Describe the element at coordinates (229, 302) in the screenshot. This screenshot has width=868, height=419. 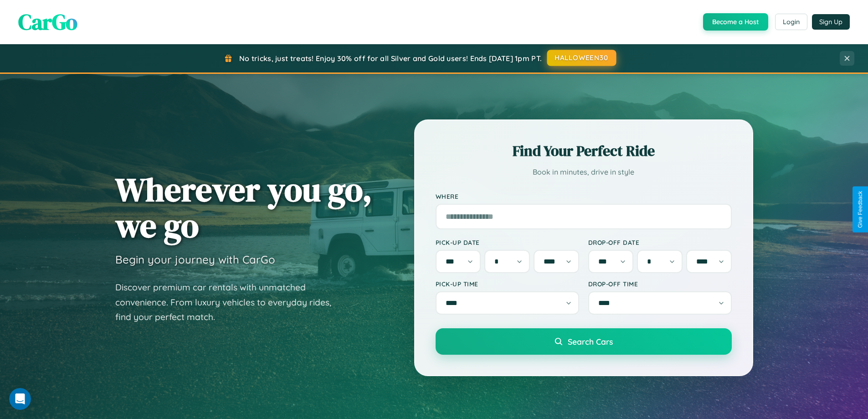
I see `p: Discover premium car rentals with unmatched convenience. From luxury vehicles to everyday rides, ...` at that location.